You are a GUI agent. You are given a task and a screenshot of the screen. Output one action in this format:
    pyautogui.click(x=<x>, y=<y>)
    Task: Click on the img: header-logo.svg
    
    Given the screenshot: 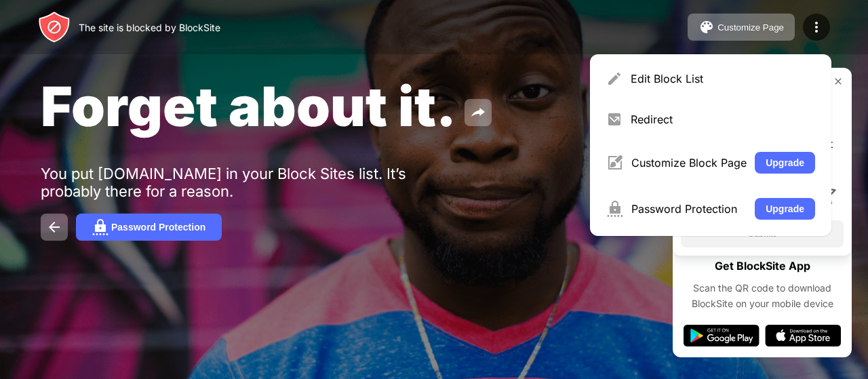 What is the action you would take?
    pyautogui.click(x=54, y=27)
    